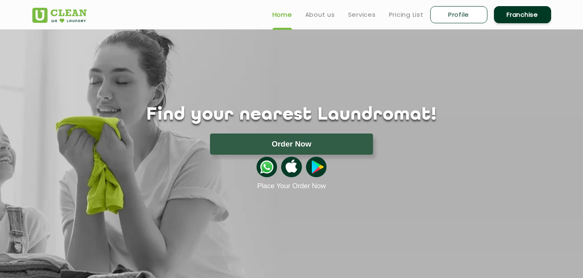 This screenshot has width=583, height=278. What do you see at coordinates (362, 15) in the screenshot?
I see `a: Services` at bounding box center [362, 15].